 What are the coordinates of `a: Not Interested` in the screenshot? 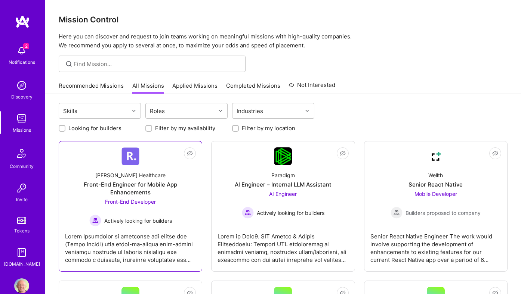 It's located at (312, 87).